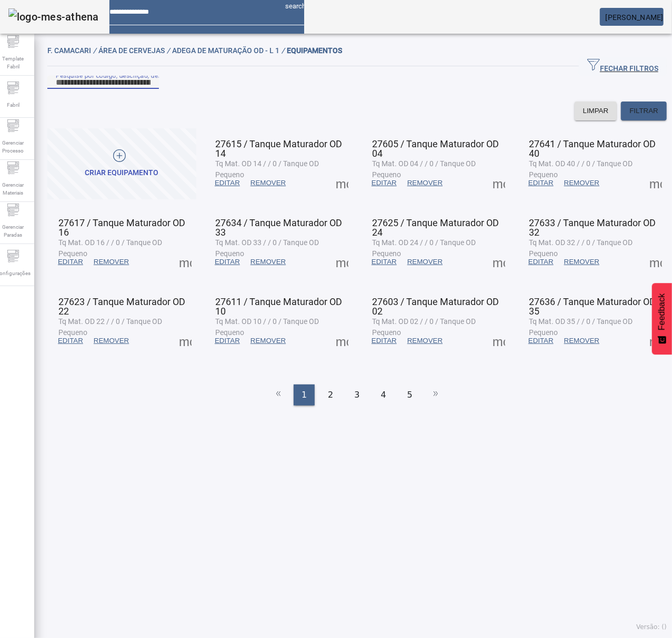 This screenshot has width=672, height=638. What do you see at coordinates (229, 51) in the screenshot?
I see `span: Adega de Maturação OD - L 1` at bounding box center [229, 51].